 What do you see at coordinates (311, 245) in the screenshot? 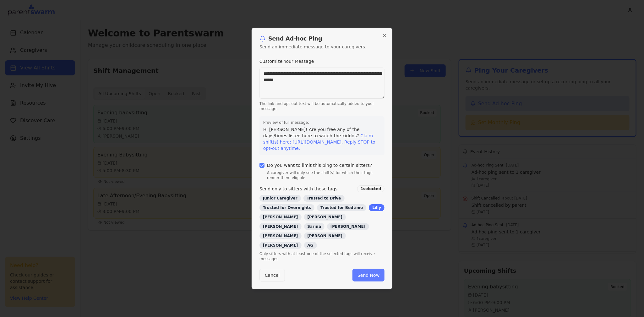
I see `div: AG` at bounding box center [311, 245].